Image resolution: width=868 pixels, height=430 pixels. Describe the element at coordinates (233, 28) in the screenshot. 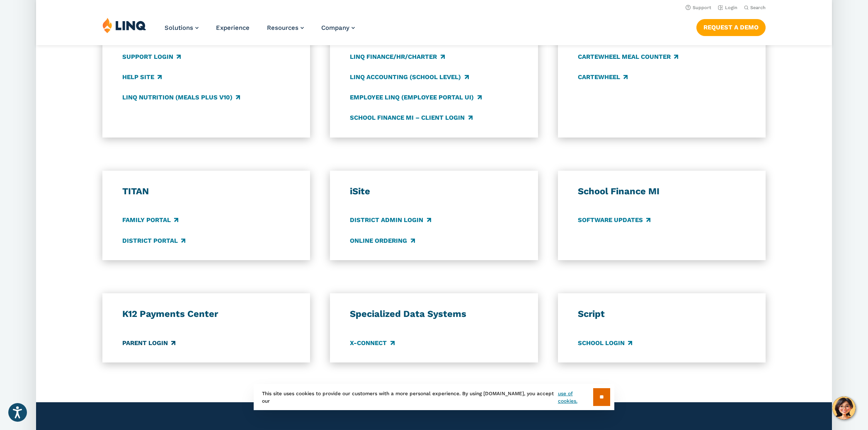

I see `a: Experience` at that location.